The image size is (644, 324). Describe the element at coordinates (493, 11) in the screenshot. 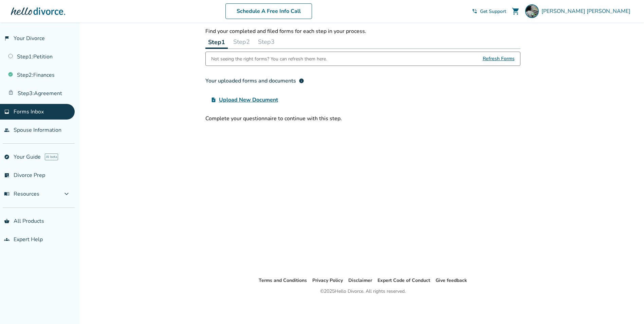

I see `span: Get Support` at that location.